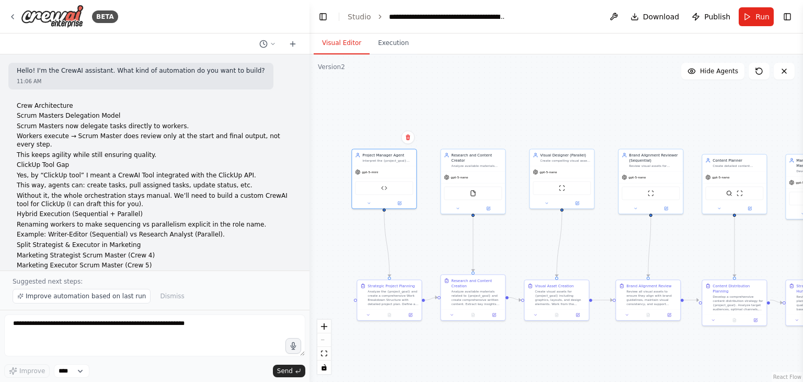  Describe the element at coordinates (473, 241) in the screenshot. I see `g: Edge from 2c2e2c53-4560-4edb-b102-d8fbd7adc5fc to 7262a4f1-5fed-4434-a43a-ced6ae910edc` at that location.